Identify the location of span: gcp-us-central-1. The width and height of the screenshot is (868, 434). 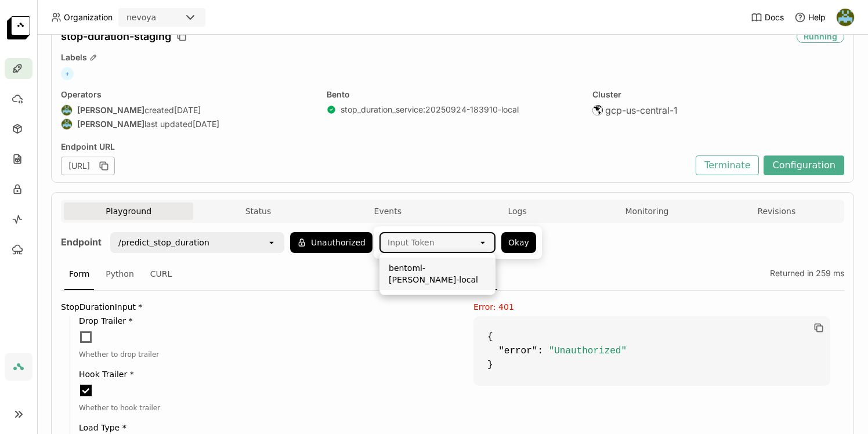
(641, 110).